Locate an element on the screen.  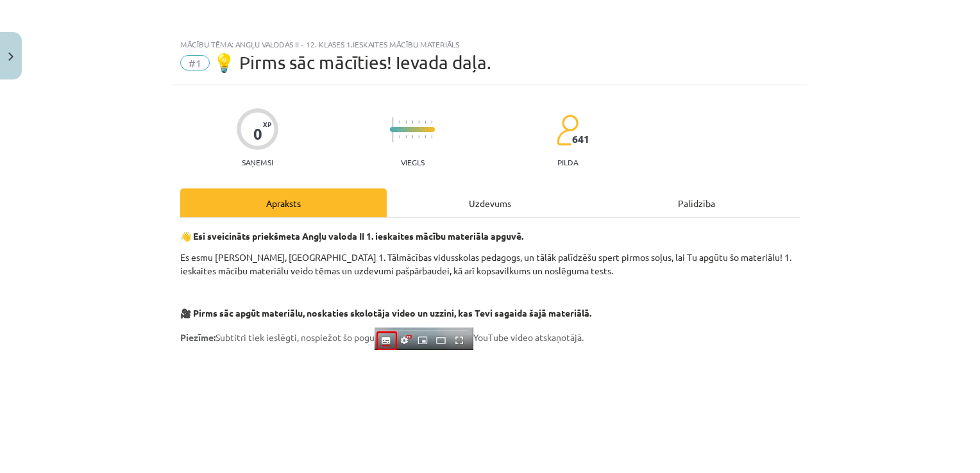
span: 💡 Pirms sāc mācīties! Ievada daļa. is located at coordinates (352, 62).